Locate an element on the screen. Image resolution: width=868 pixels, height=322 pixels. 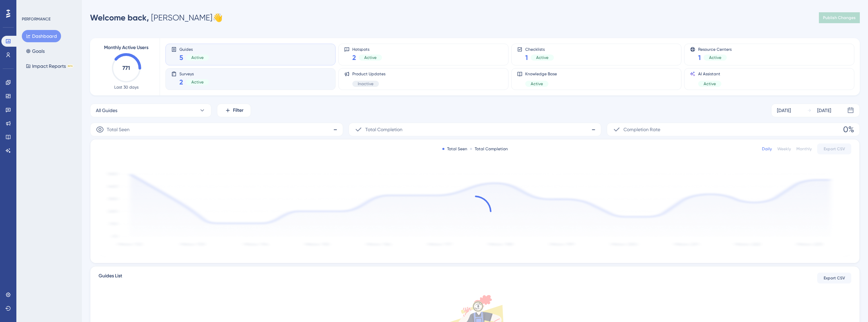
button: Impact ReportsBETA is located at coordinates (49, 66).